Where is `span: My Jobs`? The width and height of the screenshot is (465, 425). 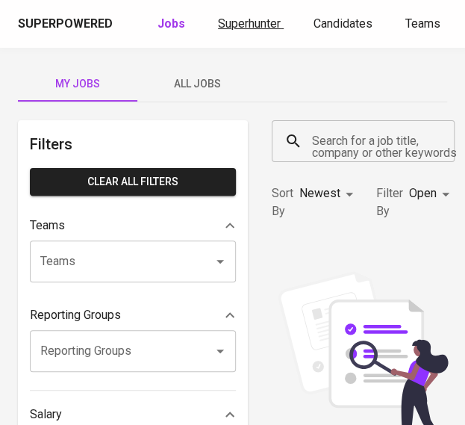
span: My Jobs is located at coordinates (78, 84).